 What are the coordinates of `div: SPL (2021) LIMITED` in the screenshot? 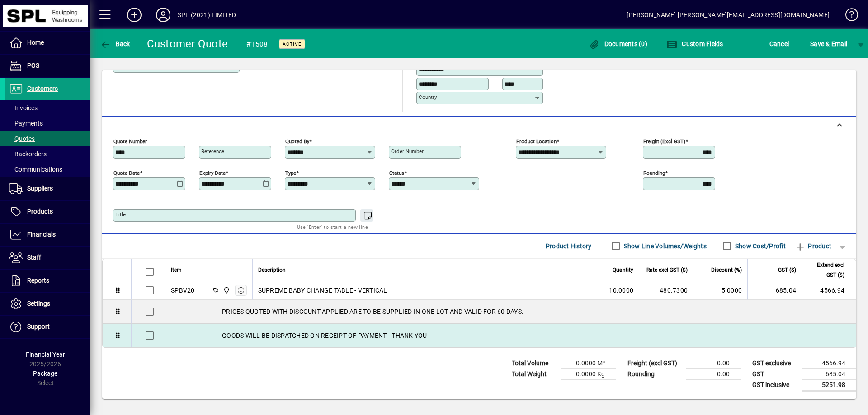 It's located at (207, 15).